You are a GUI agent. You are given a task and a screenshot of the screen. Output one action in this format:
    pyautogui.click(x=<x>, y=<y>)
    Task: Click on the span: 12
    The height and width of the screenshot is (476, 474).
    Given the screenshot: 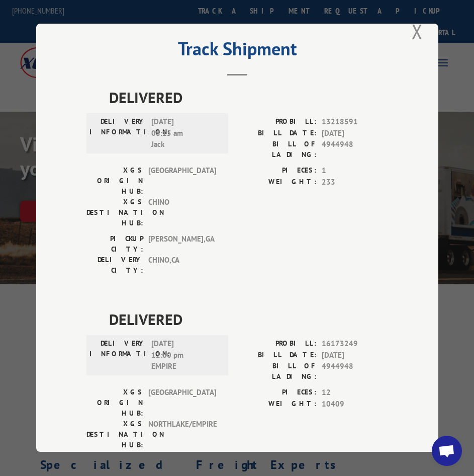 What is the action you would take?
    pyautogui.click(x=355, y=393)
    